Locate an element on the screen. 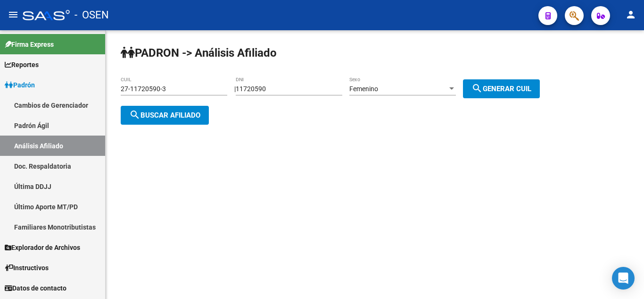  span: Reportes is located at coordinates (22, 65).